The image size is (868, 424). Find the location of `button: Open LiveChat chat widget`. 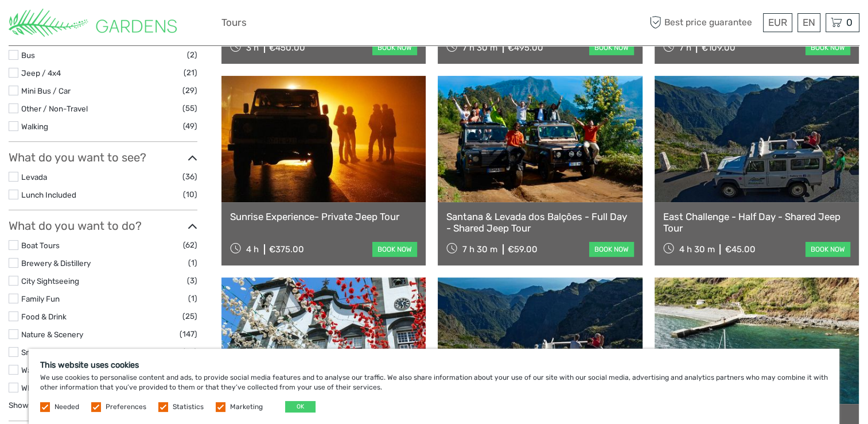

button: Open LiveChat chat widget is located at coordinates (139, 25).